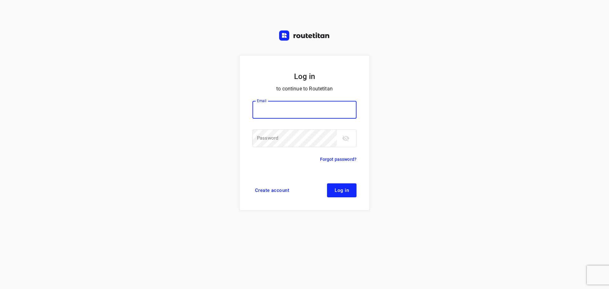  I want to click on span: Create account, so click(272, 190).